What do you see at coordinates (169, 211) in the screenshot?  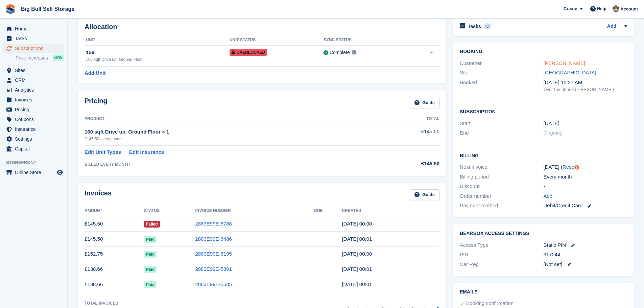 I see `th: Status` at bounding box center [169, 211].